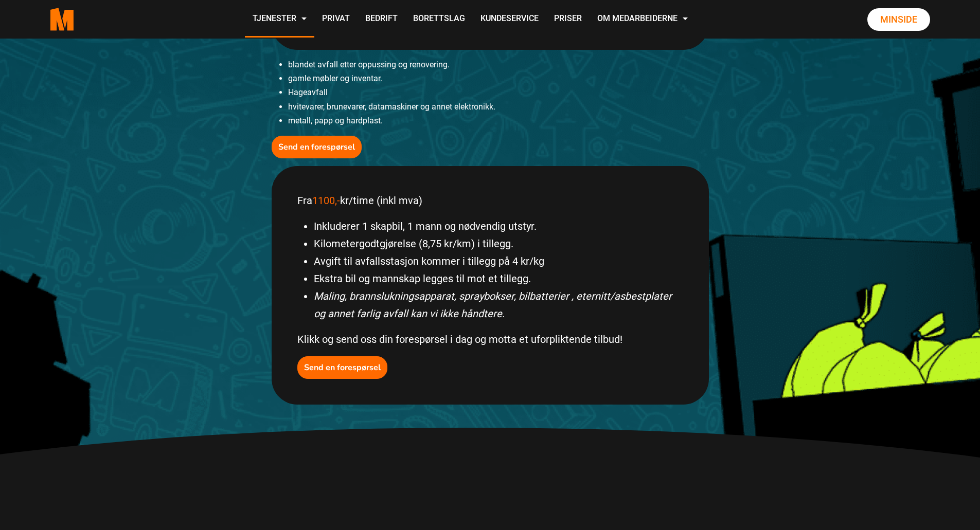 The image size is (980, 530). I want to click on a: Borettslag, so click(438, 19).